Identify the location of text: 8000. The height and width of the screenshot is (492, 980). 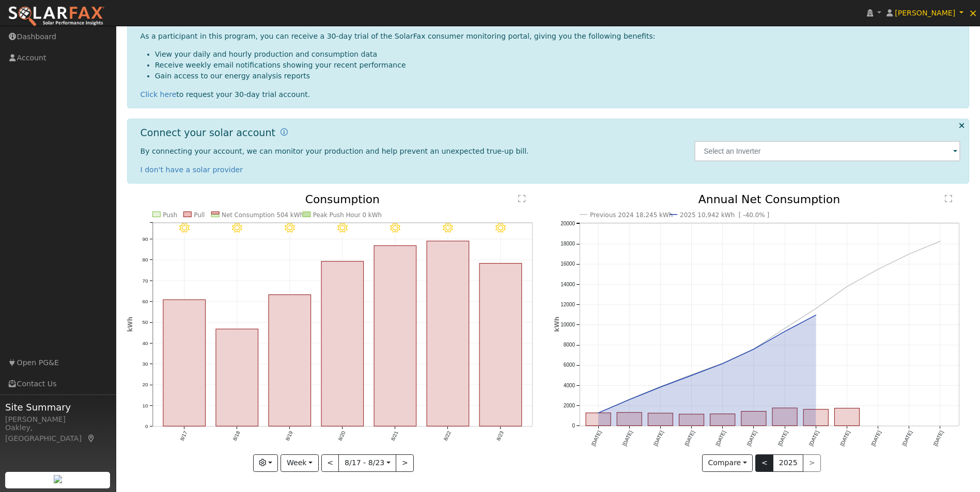
(569, 345).